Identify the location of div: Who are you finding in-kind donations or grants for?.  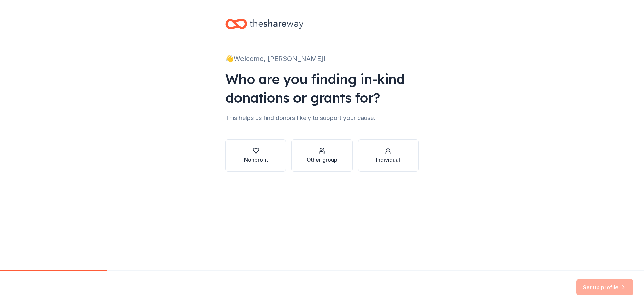
(322, 89).